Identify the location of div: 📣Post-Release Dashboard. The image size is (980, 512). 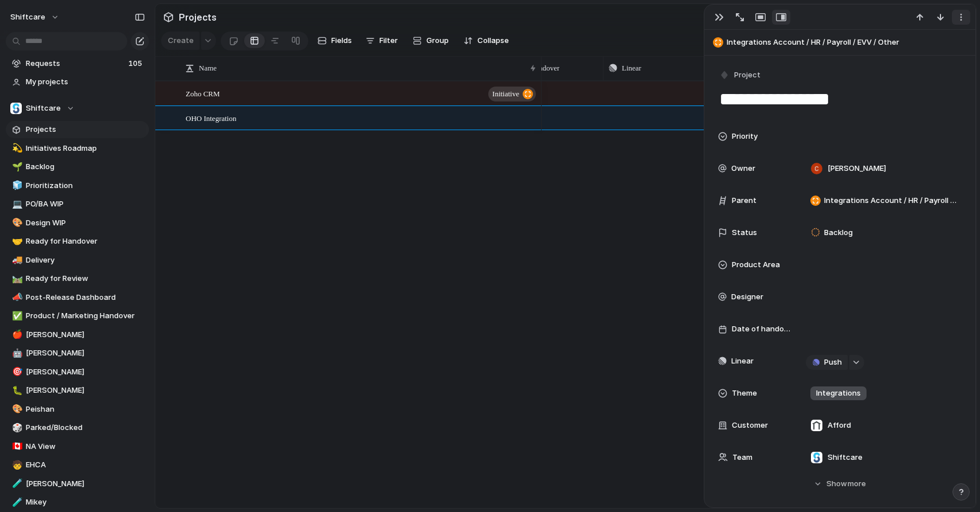
(77, 298).